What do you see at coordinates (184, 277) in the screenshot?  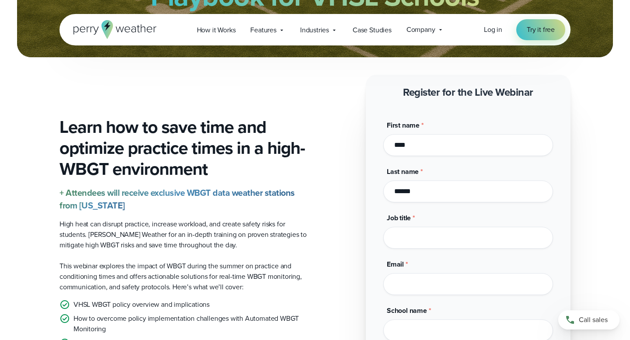 I see `p: This webinar explores the impact of WBGT during the summer on practice and conditioning times and...` at bounding box center [184, 277].